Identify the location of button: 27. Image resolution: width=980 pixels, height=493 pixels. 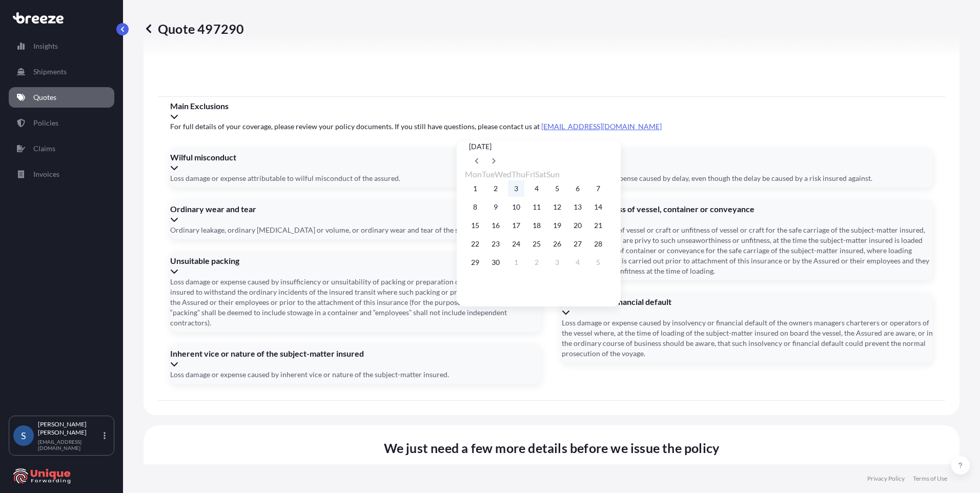
(577, 244).